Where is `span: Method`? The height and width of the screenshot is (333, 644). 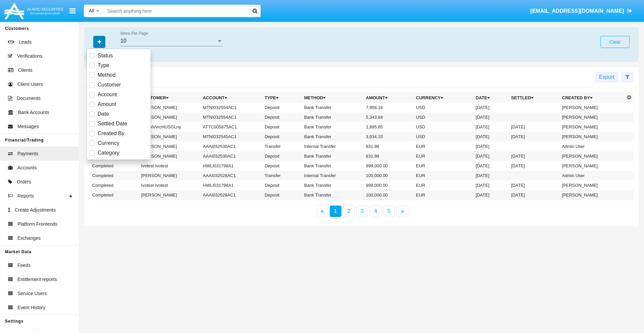 span: Method is located at coordinates (107, 75).